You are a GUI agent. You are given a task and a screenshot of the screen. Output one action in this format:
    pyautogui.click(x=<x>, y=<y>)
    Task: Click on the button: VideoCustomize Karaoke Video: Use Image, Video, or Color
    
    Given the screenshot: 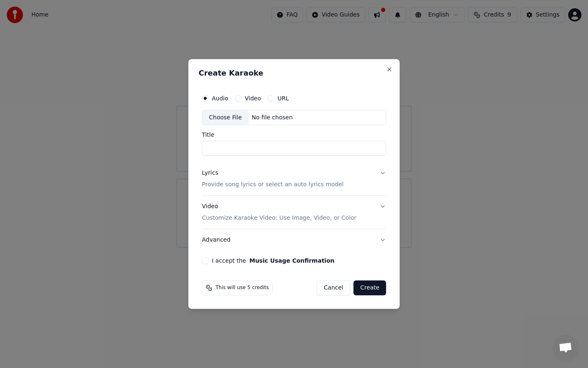 What is the action you would take?
    pyautogui.click(x=294, y=212)
    